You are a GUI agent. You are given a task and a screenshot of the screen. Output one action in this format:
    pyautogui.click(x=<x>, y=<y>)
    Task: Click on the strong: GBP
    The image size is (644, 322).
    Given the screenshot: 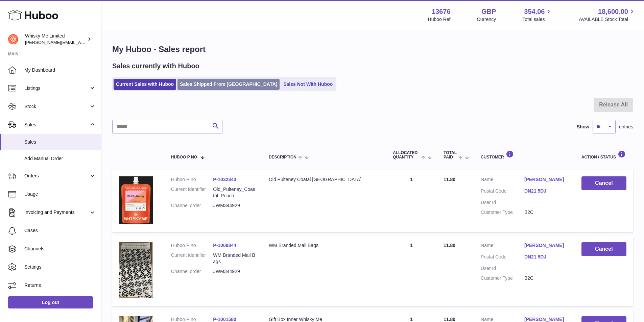 What is the action you would take?
    pyautogui.click(x=488, y=12)
    